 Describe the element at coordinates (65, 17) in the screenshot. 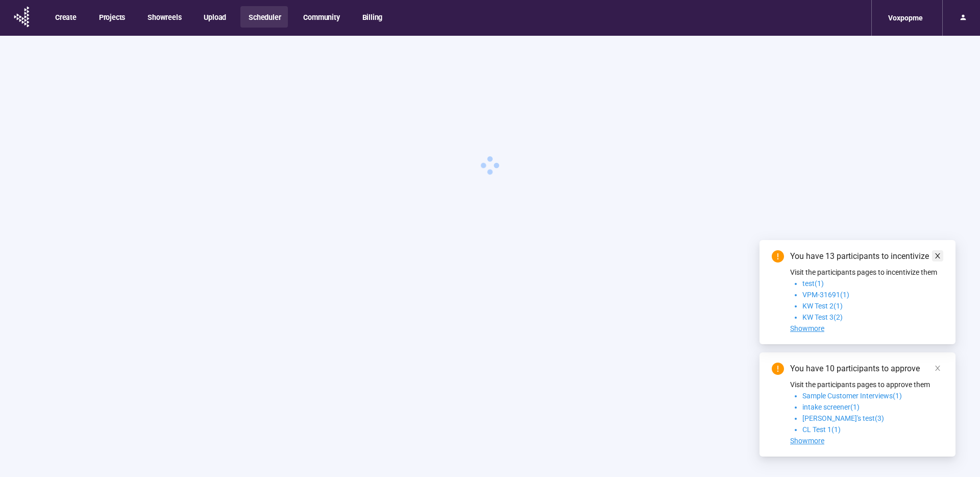

I see `button: Create` at that location.